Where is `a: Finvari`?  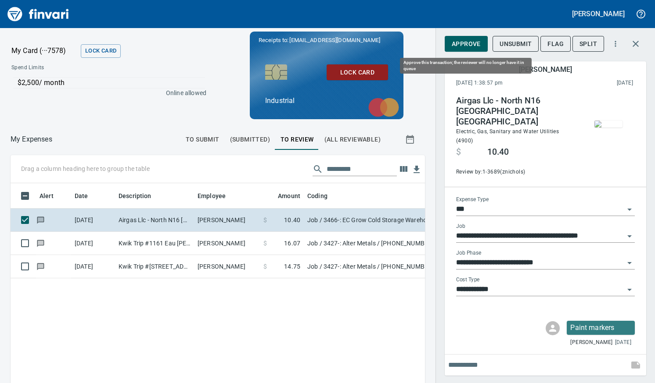 a: Finvari is located at coordinates (38, 14).